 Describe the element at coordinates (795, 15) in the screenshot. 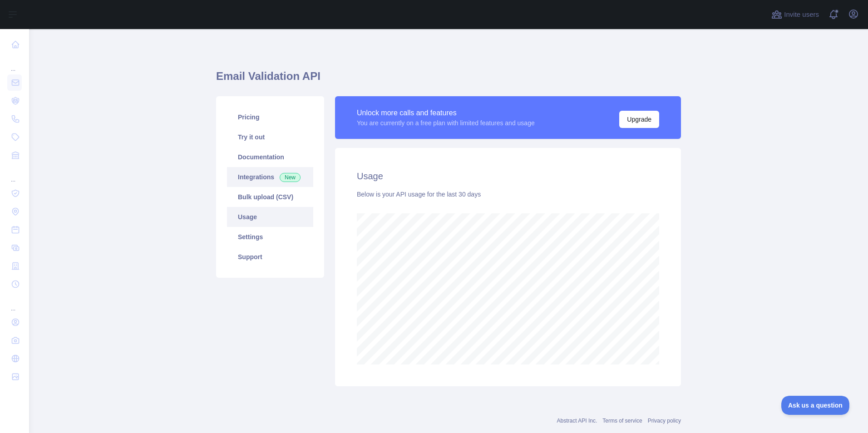

I see `button: Invite users` at that location.